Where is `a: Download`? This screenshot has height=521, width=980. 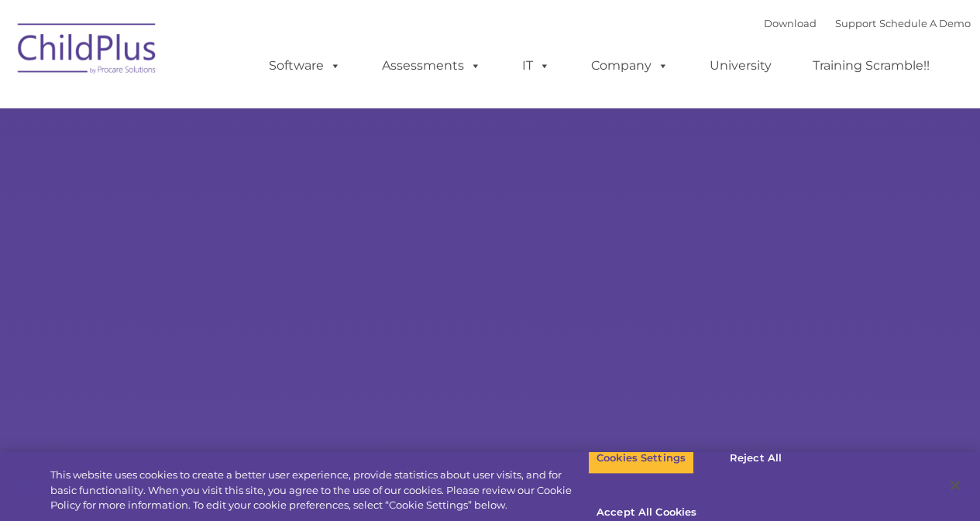
a: Download is located at coordinates (790, 23).